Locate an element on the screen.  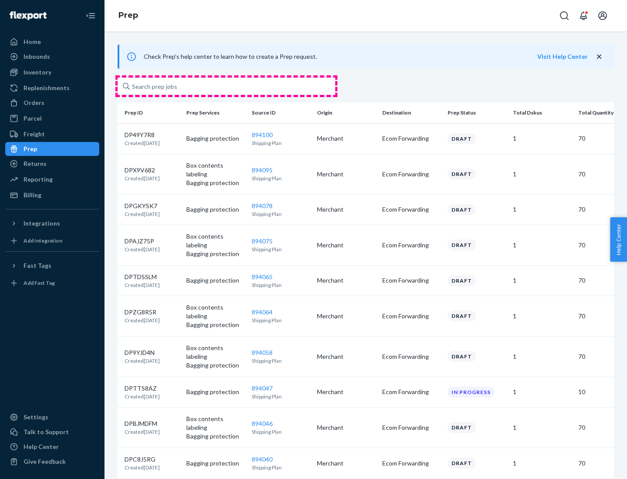
ol: breadcrumbs is located at coordinates (128, 16).